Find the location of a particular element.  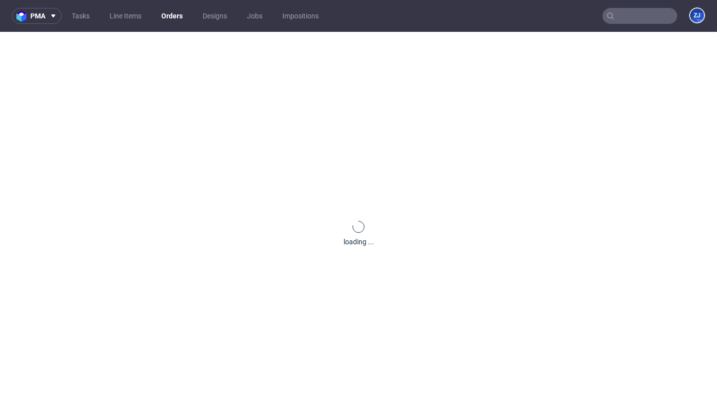

div: loading ... is located at coordinates (359, 242).